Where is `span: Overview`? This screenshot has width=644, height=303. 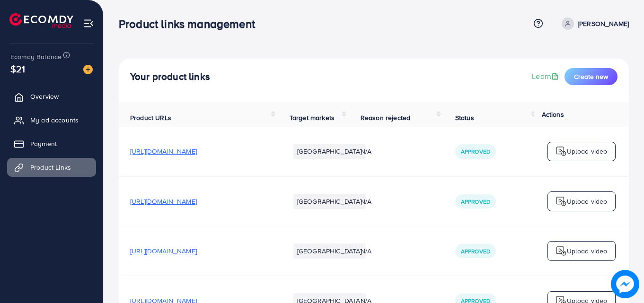 span: Overview is located at coordinates (44, 97).